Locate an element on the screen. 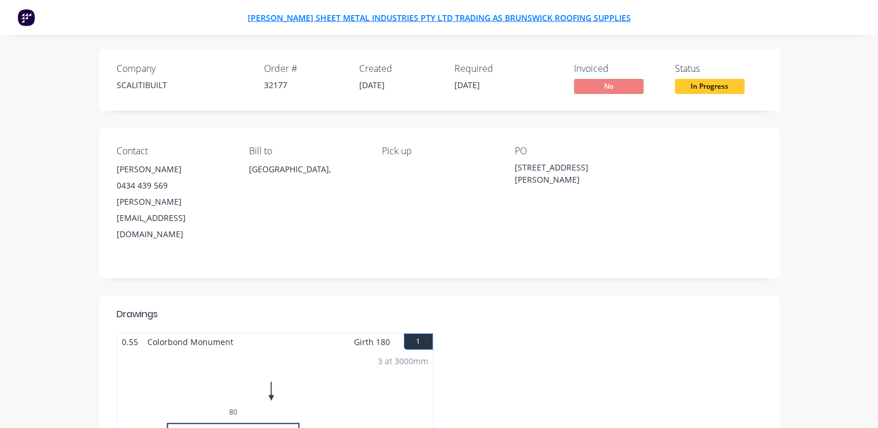  span: 0.55 is located at coordinates (130, 342).